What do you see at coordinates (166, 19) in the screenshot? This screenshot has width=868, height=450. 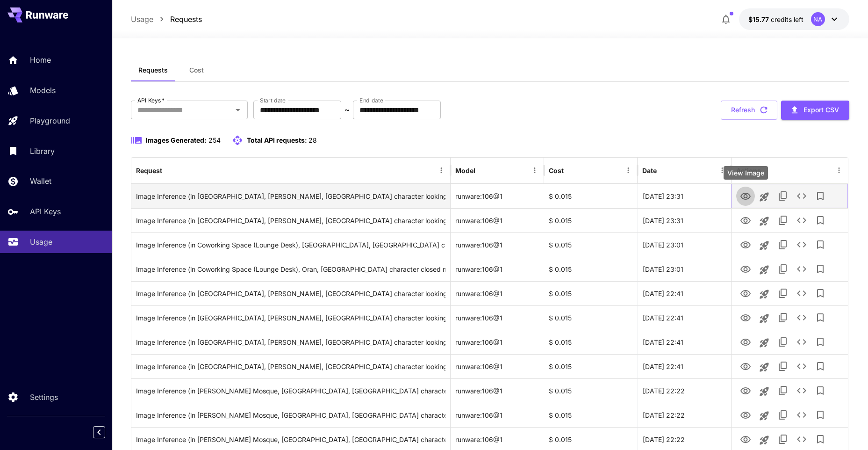 I see `nav: breadcrumb` at bounding box center [166, 19].